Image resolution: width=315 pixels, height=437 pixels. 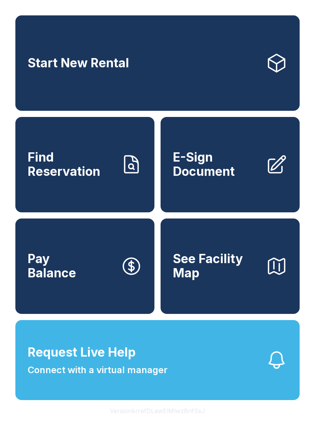 I want to click on span: See Facility Map, so click(x=216, y=266).